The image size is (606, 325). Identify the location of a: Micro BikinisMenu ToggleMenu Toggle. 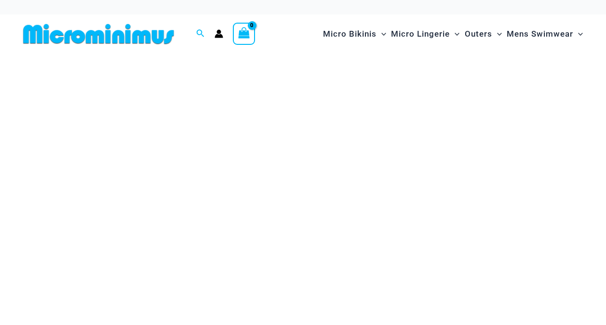
(354, 34).